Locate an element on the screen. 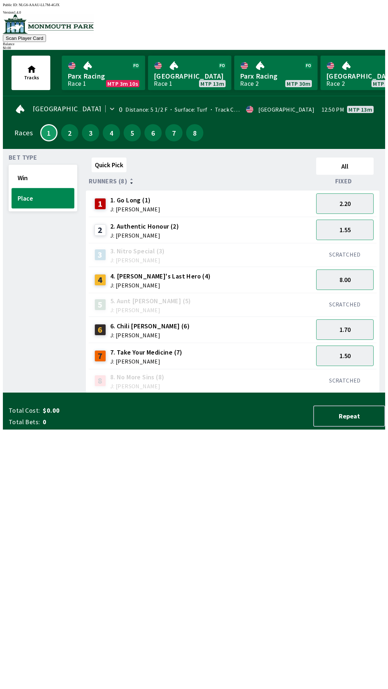 The height and width of the screenshot is (689, 388). button: 2 is located at coordinates (70, 133).